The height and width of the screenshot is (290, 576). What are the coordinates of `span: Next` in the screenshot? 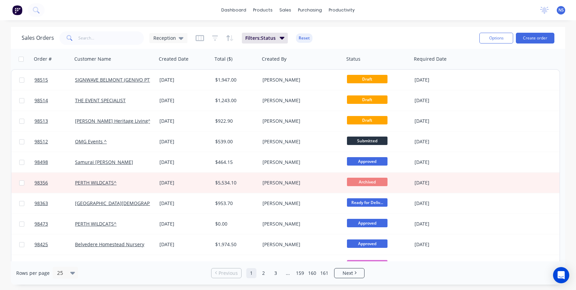 It's located at (348, 274).